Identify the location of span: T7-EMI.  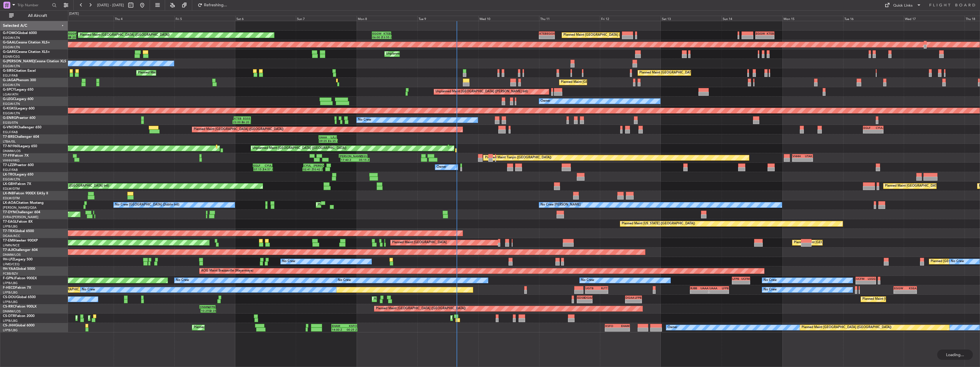
(8, 240).